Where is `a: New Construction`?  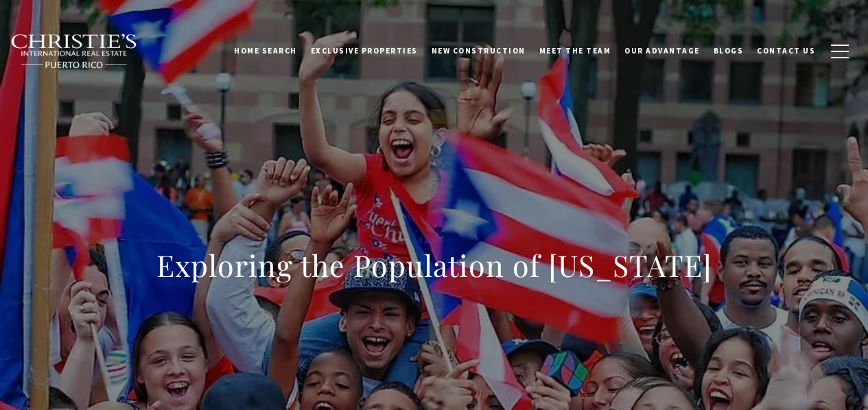 a: New Construction is located at coordinates (478, 51).